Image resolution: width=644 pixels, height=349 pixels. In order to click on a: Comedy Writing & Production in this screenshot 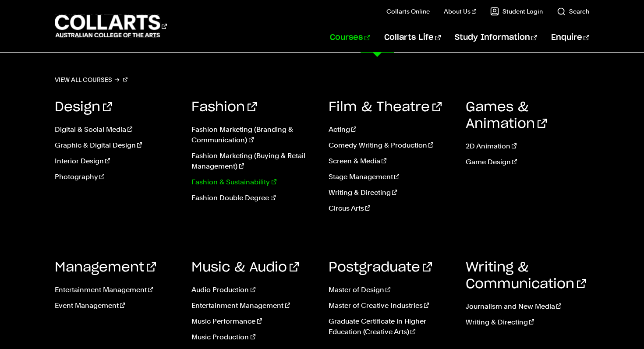, I will do `click(390, 145)`.